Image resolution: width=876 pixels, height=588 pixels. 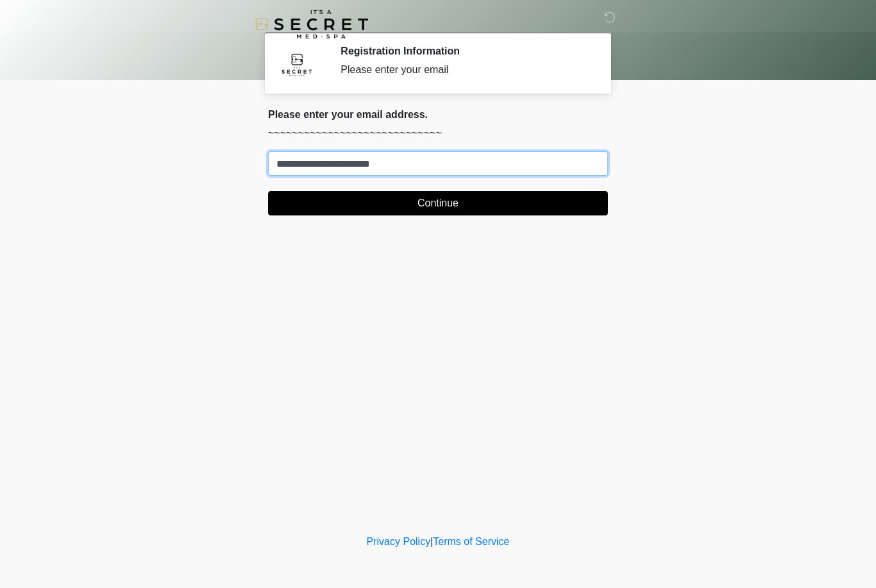 I want to click on div: Please enter your email, so click(x=464, y=70).